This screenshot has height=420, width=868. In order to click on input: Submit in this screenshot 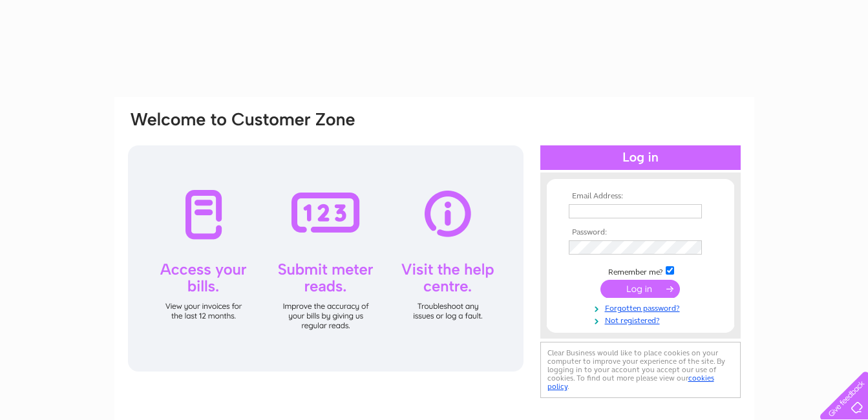, I will do `click(639, 289)`.